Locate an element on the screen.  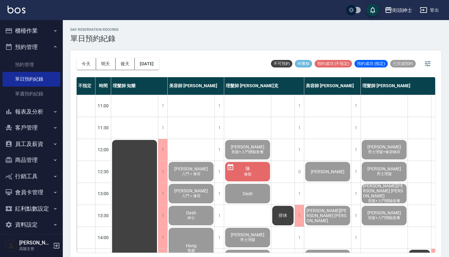
button: 員工及薪資 is located at coordinates (31, 144).